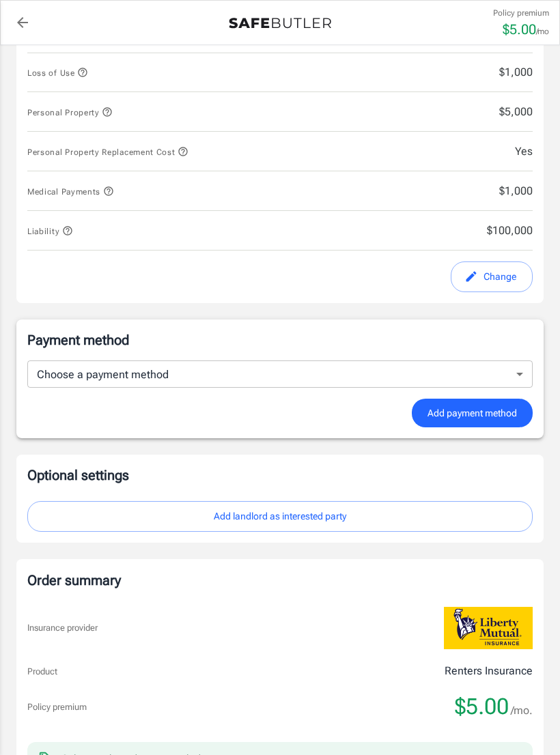 The height and width of the screenshot is (755, 560). I want to click on span: Personal Property, so click(69, 112).